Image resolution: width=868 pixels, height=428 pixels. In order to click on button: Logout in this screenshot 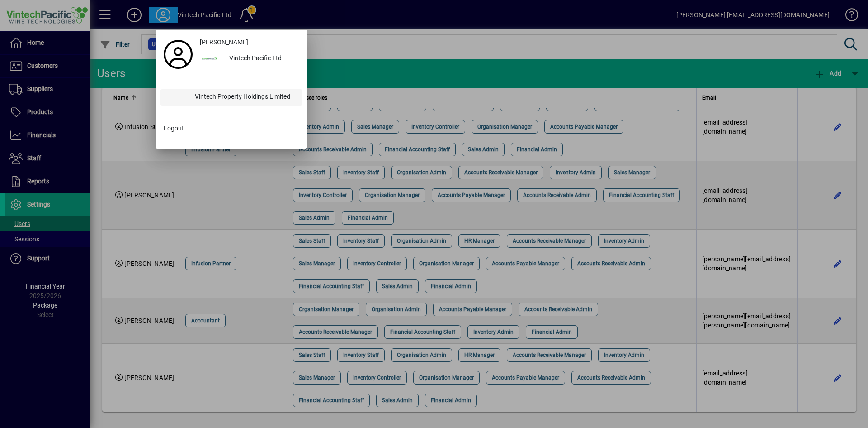, I will do `click(231, 128)`.